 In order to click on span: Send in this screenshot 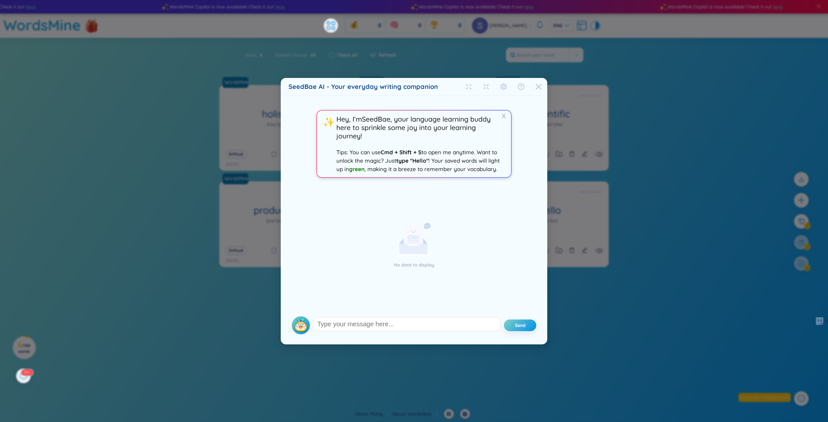, I will do `click(520, 325)`.